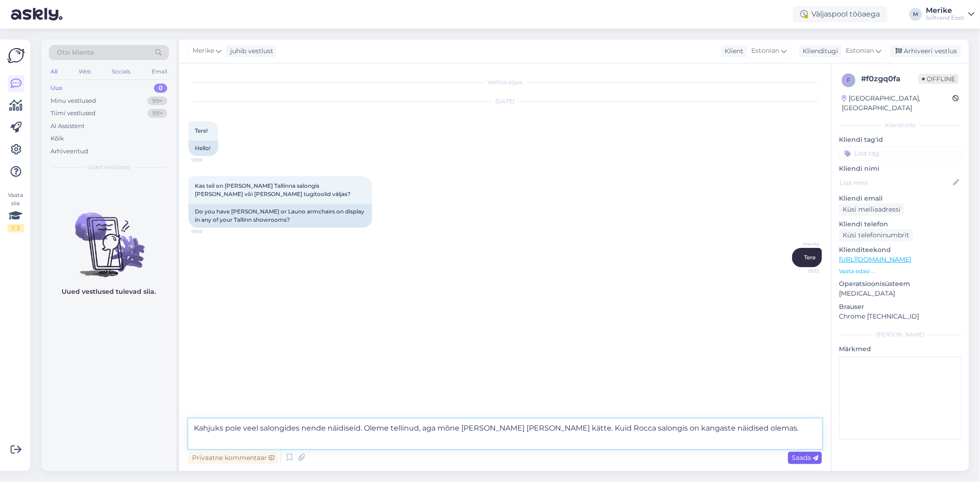 This screenshot has height=482, width=980. I want to click on p: Uued vestlused tulevad siia., so click(109, 291).